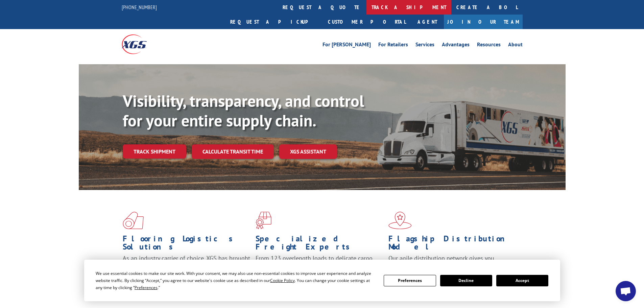  What do you see at coordinates (233, 151) in the screenshot?
I see `a: Calculate transit time` at bounding box center [233, 151].